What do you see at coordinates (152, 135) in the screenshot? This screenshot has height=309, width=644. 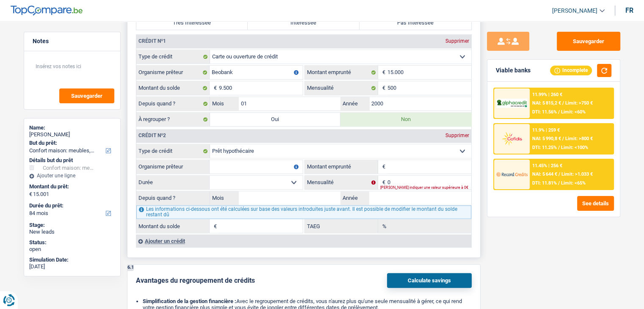 I see `div: Crédit nº2` at bounding box center [152, 135].